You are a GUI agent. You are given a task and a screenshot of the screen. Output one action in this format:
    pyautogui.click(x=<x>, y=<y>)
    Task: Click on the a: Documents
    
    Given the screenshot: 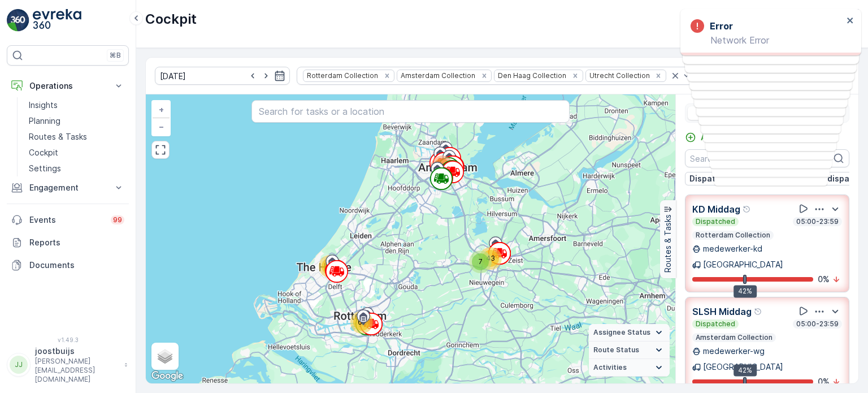 What is the action you would take?
    pyautogui.click(x=68, y=265)
    